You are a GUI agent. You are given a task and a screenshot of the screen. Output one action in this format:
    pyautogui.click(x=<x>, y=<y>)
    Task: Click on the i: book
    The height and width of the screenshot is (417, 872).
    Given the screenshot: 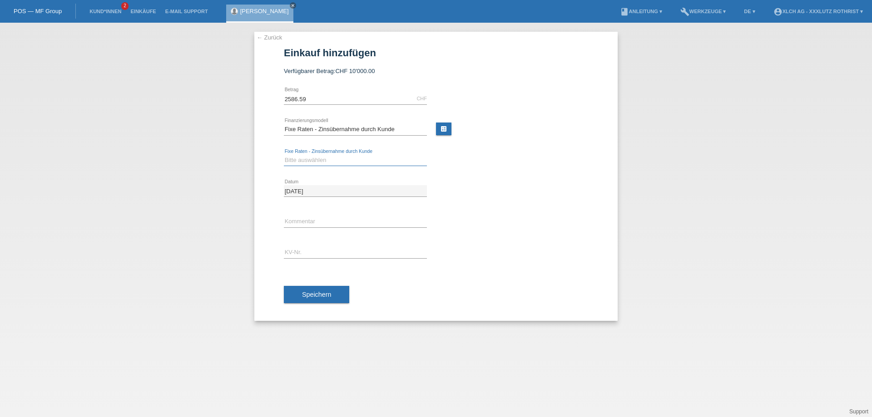 What is the action you would take?
    pyautogui.click(x=624, y=12)
    